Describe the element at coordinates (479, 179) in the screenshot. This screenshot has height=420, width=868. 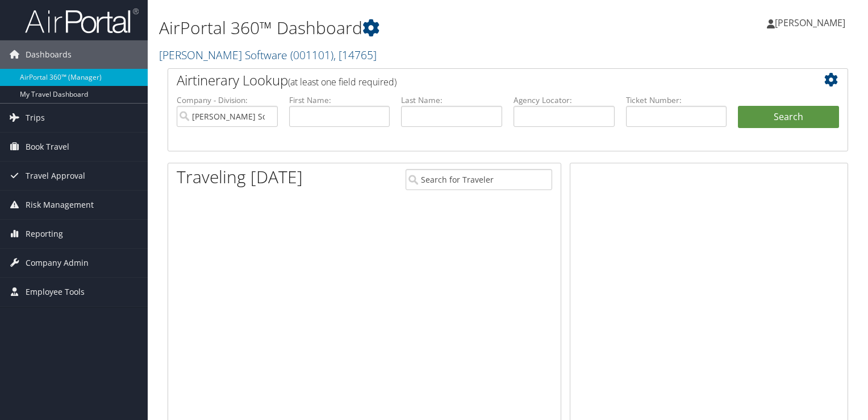
I see `input: Search for Traveler` at that location.